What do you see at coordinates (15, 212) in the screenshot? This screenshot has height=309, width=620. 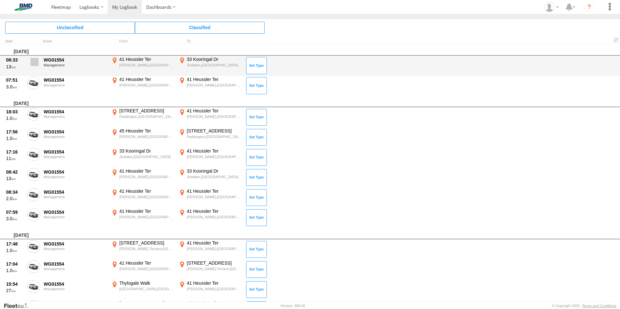 I see `div: 07:59` at bounding box center [15, 212].